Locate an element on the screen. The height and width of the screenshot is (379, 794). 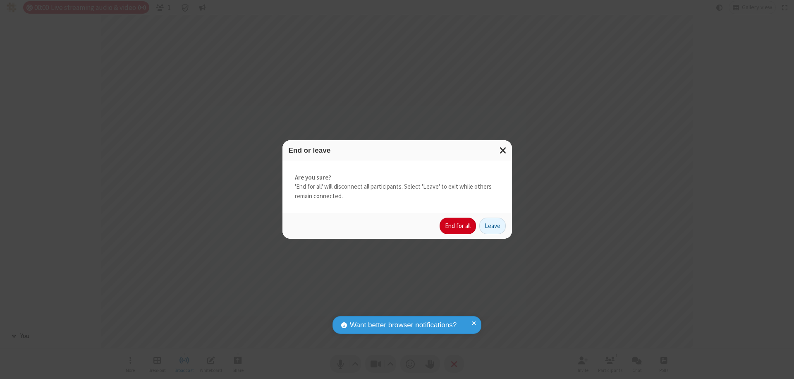
button: Close modal is located at coordinates (503, 150).